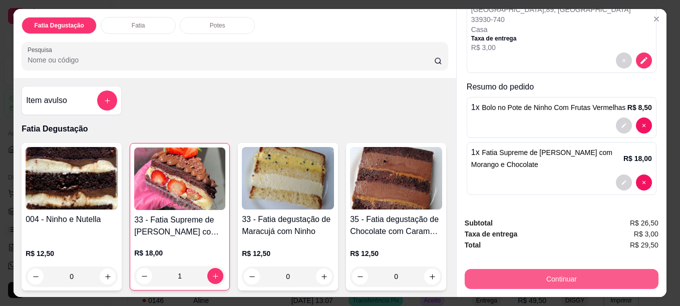 This screenshot has height=306, width=680. I want to click on button: Continuar, so click(561, 279).